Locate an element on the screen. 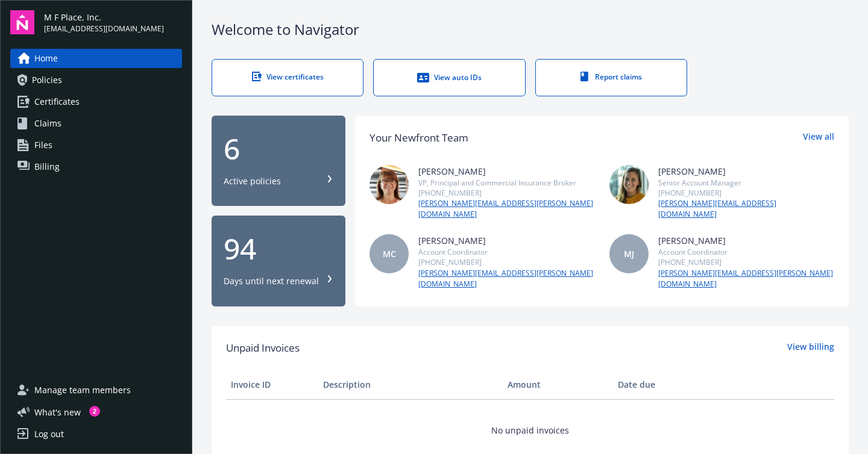 This screenshot has height=454, width=868. th: Amount is located at coordinates (558, 385).